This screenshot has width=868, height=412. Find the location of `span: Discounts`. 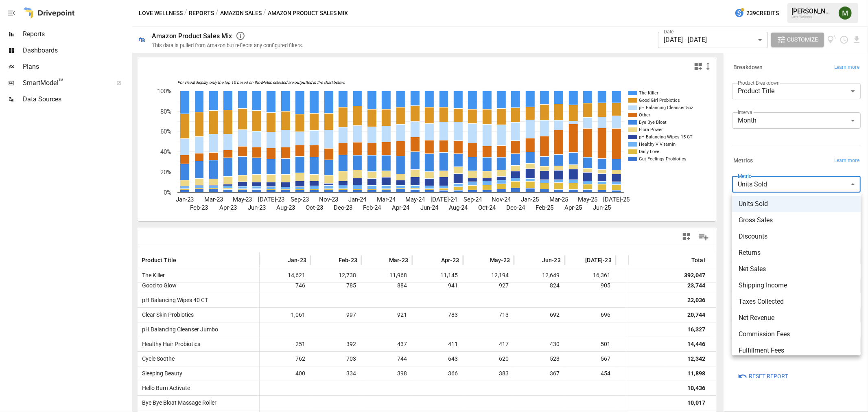

span: Discounts is located at coordinates (797, 237).